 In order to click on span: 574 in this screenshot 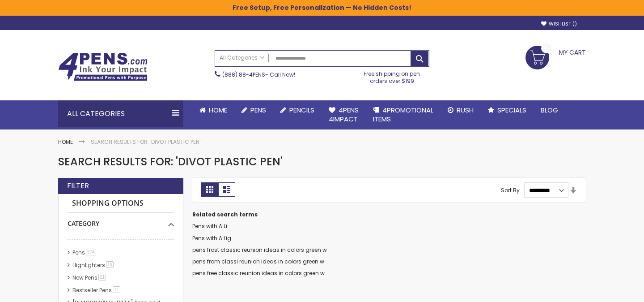, I will do `click(91, 252)`.